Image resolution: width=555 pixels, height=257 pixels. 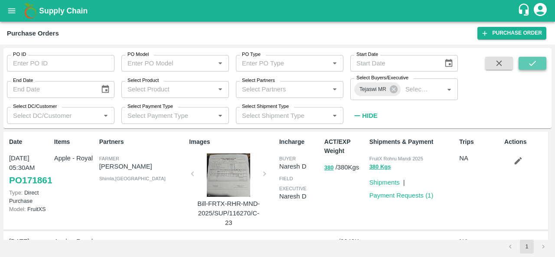 What do you see at coordinates (525, 11) in the screenshot?
I see `div: customer-support` at bounding box center [525, 11].